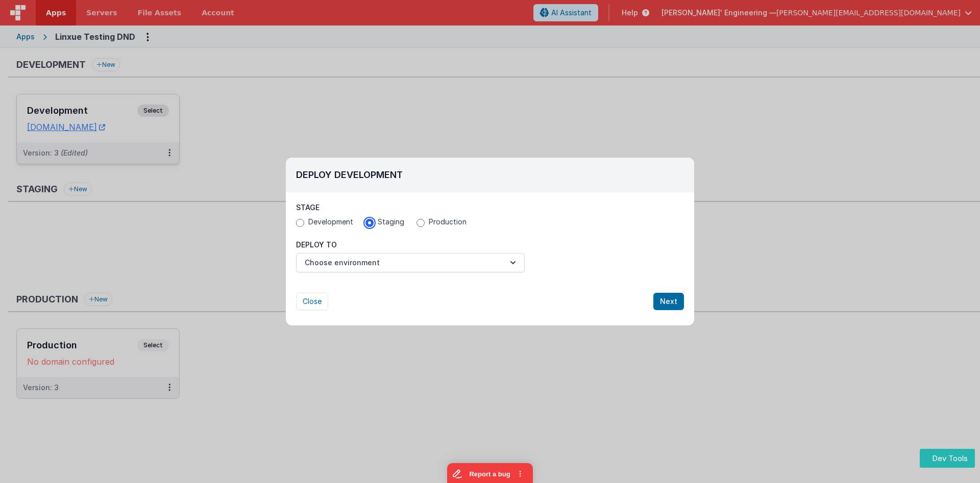  What do you see at coordinates (308, 207) in the screenshot?
I see `span: Stage` at bounding box center [308, 207].